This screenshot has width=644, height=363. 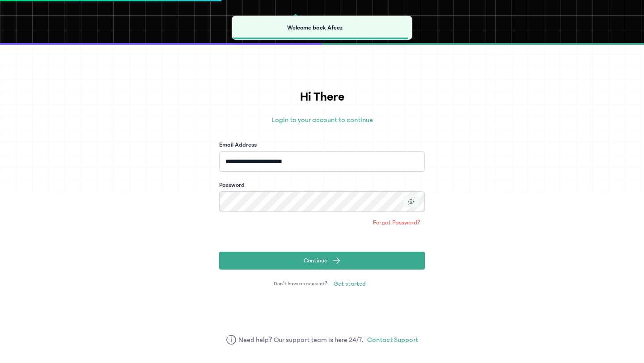 I want to click on p: Login to your account to continue, so click(x=322, y=120).